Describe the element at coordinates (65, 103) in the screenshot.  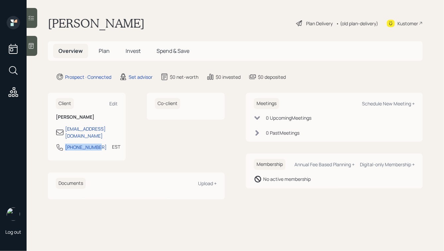
I see `h6: Client` at that location.